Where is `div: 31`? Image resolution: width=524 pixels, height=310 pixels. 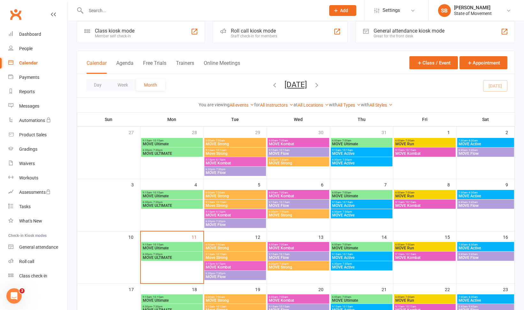
div: 31 is located at coordinates (387, 132).